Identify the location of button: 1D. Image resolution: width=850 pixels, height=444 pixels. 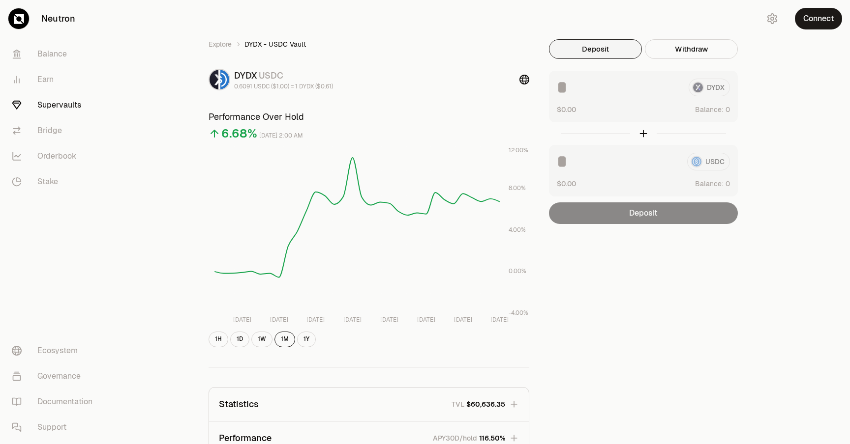
(239, 340).